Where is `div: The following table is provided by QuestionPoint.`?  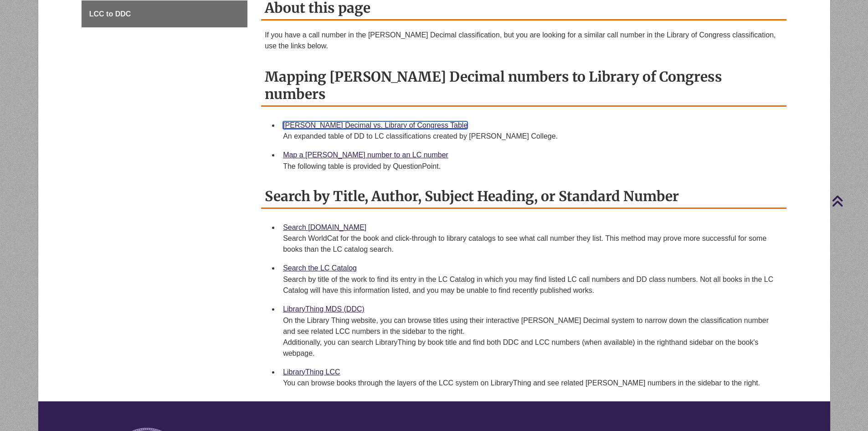
div: The following table is provided by QuestionPoint. is located at coordinates (531, 166).